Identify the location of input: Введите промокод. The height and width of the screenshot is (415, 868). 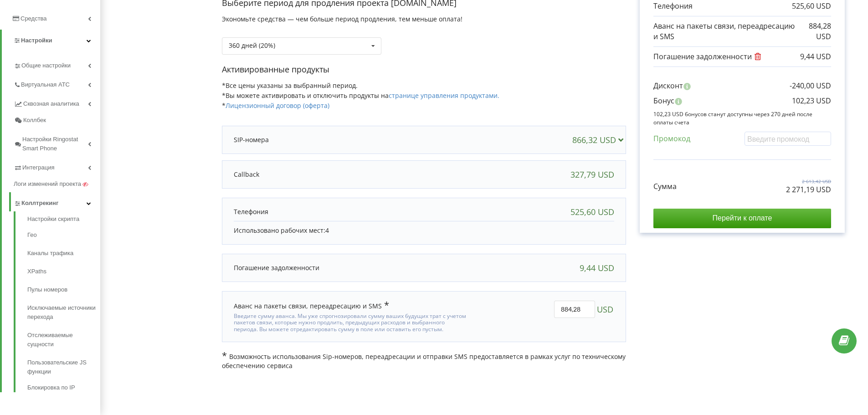
(788, 138).